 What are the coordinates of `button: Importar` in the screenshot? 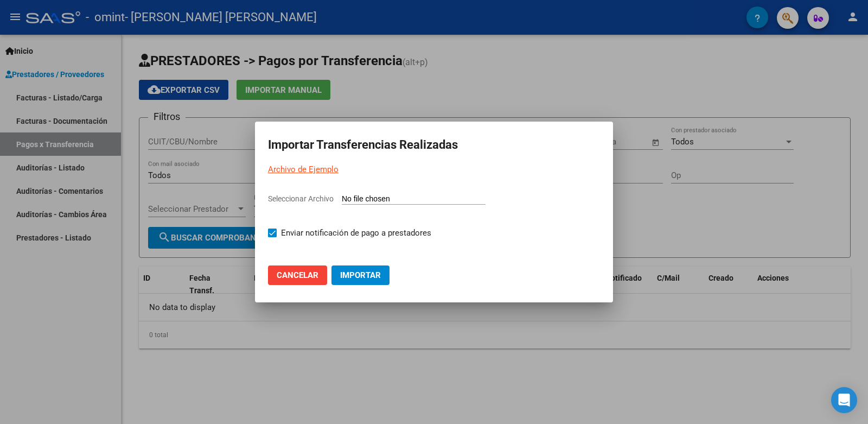 It's located at (360, 275).